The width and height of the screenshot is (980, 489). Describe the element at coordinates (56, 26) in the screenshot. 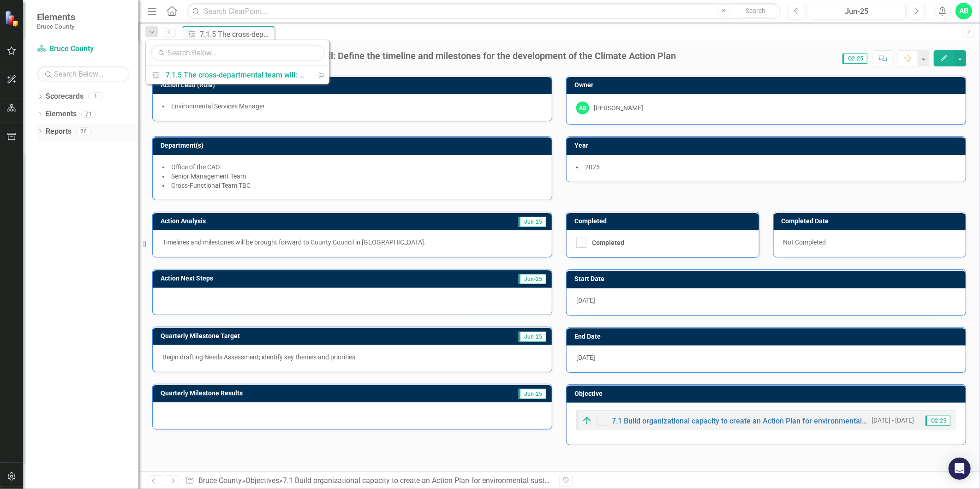

I see `small: Bruce County` at that location.